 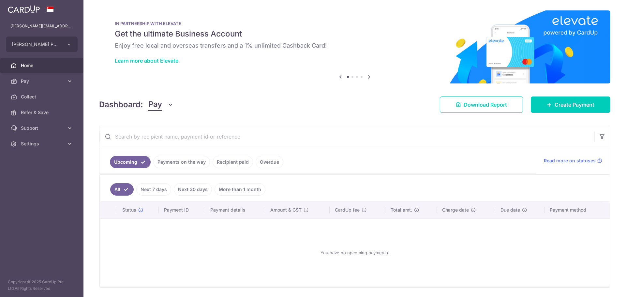 I want to click on h4: Dashboard:, so click(x=121, y=105).